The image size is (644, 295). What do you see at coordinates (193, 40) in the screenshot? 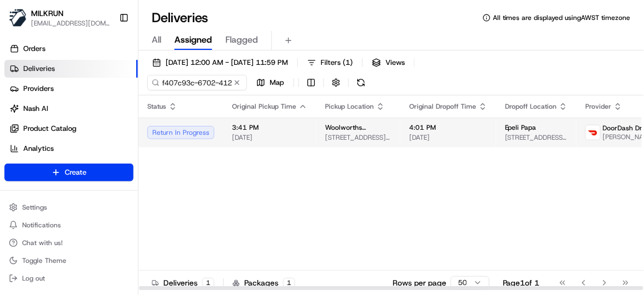
I see `span: Assigned` at bounding box center [193, 40].